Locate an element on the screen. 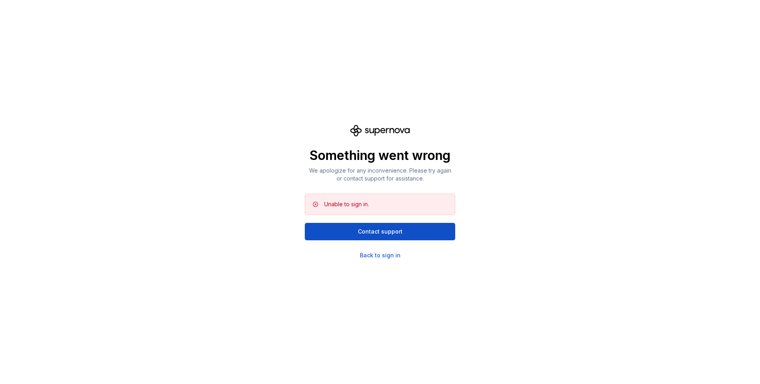 The width and height of the screenshot is (760, 384). a: Back to sign in is located at coordinates (380, 255).